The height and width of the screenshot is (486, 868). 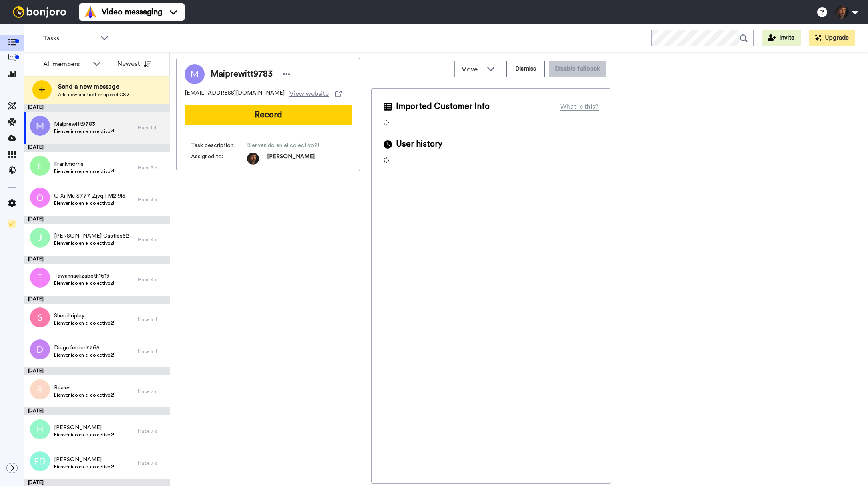 I want to click on img: s.png, so click(x=40, y=317).